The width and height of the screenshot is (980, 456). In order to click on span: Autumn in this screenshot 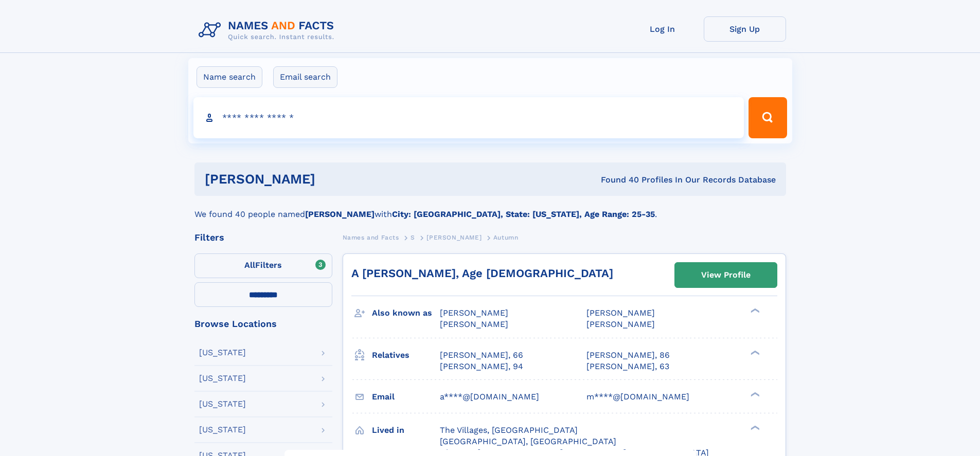, I will do `click(505, 238)`.